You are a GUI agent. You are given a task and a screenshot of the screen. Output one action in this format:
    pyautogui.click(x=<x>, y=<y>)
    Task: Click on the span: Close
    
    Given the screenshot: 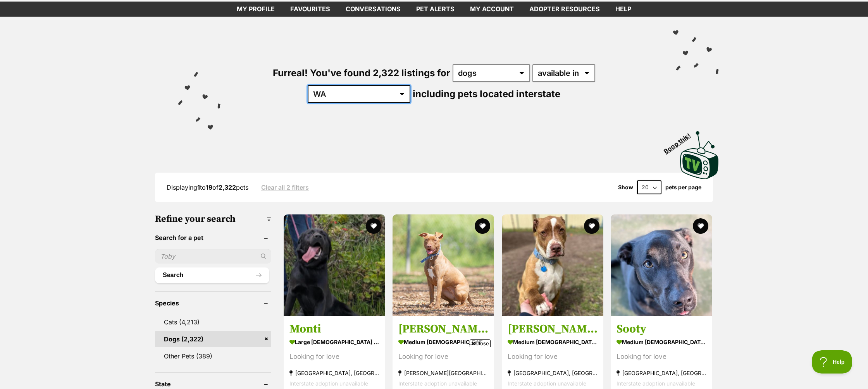 What is the action you would take?
    pyautogui.click(x=480, y=343)
    